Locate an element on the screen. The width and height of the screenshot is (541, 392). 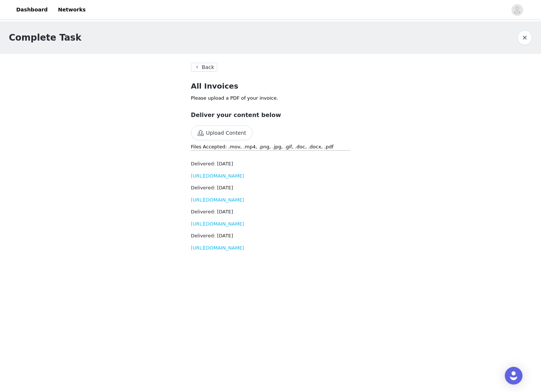
button: Back is located at coordinates (205, 67).